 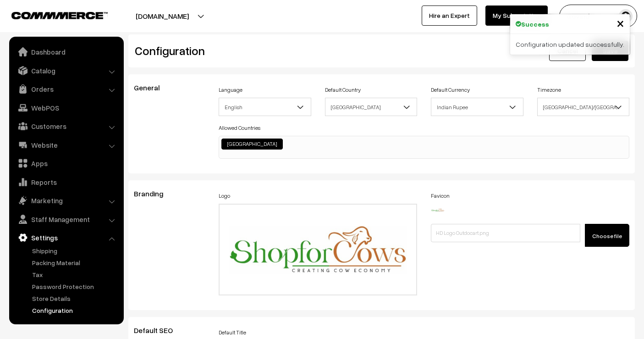 What do you see at coordinates (255, 50) in the screenshot?
I see `h2: Configuration` at bounding box center [255, 50].